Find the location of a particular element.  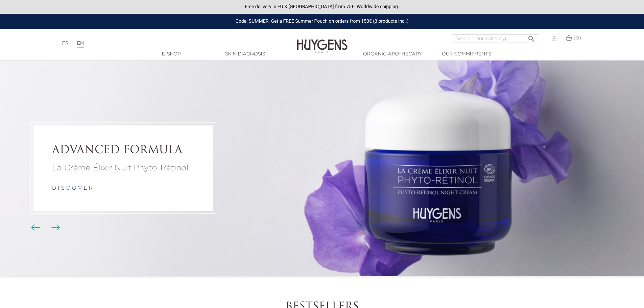

a: EN is located at coordinates (80, 44).